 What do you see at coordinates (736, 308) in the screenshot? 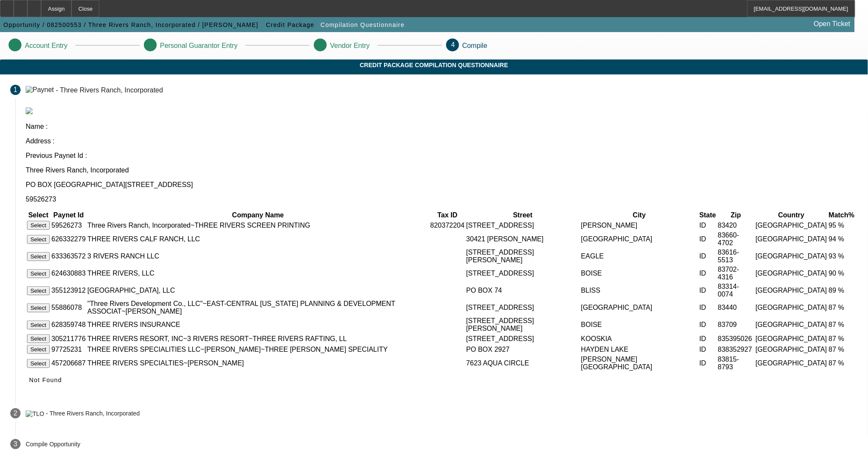
I see `td: 83440` at bounding box center [736, 308].